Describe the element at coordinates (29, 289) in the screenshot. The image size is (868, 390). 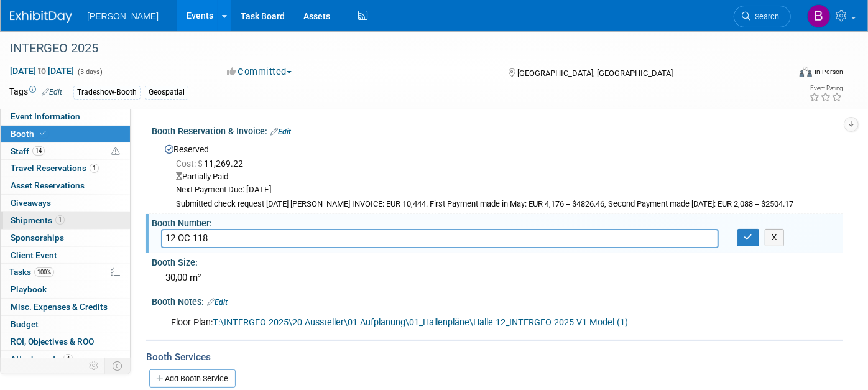
I see `span: Playbook` at that location.